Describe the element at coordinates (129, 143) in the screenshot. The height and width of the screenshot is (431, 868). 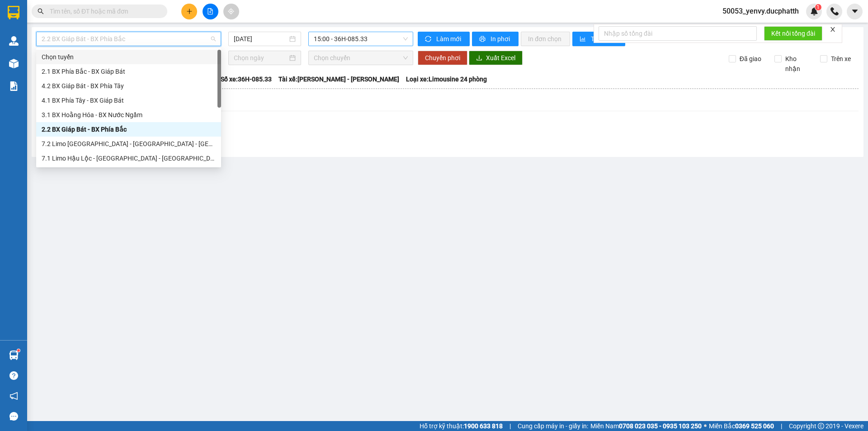
I see `div: 7.2 Limo Hà Nội - Bỉm Sơn - Hậu Lộc` at that location.